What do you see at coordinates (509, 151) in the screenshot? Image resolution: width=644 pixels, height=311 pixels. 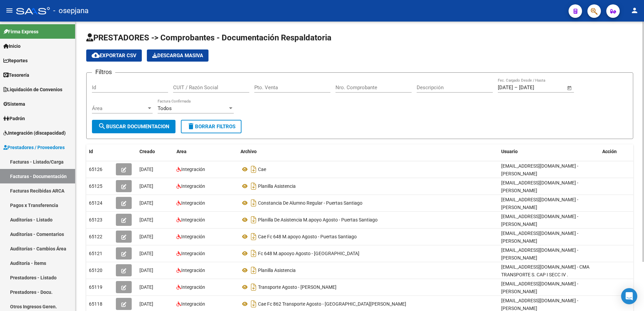 I see `span: Usuario` at bounding box center [509, 151].